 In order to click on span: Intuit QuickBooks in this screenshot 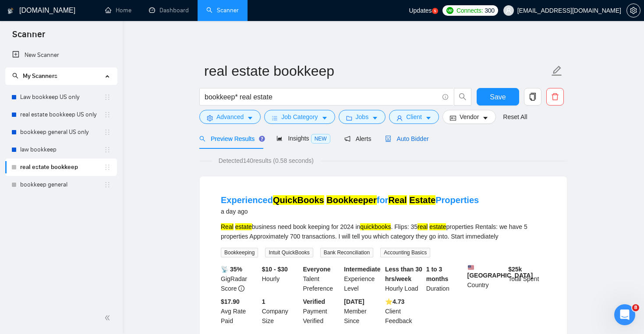, I will do `click(289, 253)`.